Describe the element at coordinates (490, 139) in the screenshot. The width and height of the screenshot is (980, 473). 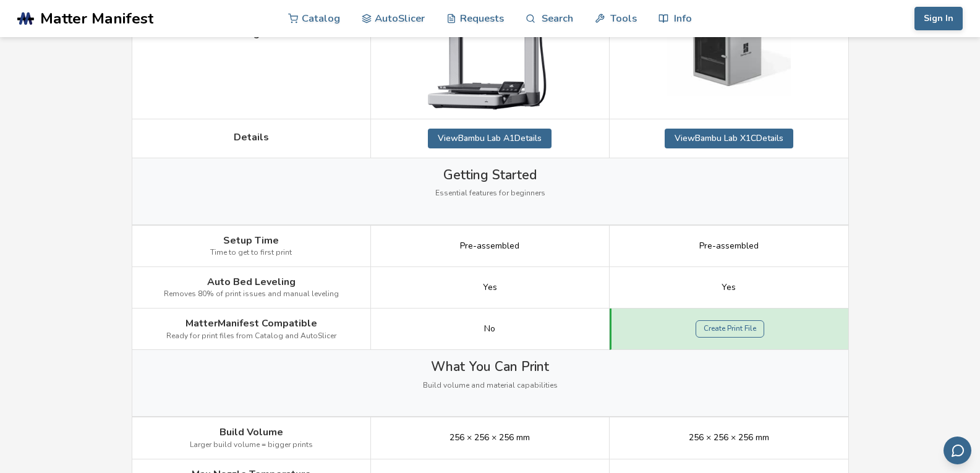
I see `a: ViewBambu Lab A1Details` at that location.